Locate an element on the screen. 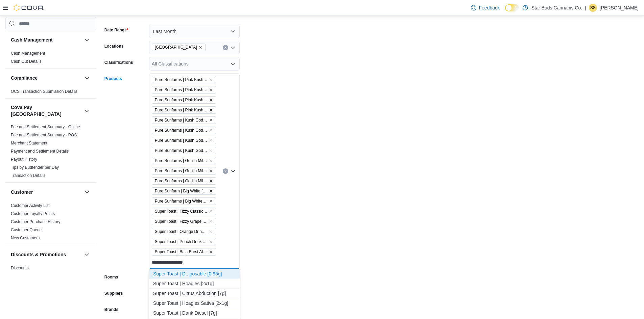 This screenshot has height=319, width=644. button: Remove Pure Sunfarms | Big White [10x0.35g] from selection in this group is located at coordinates (211, 201).